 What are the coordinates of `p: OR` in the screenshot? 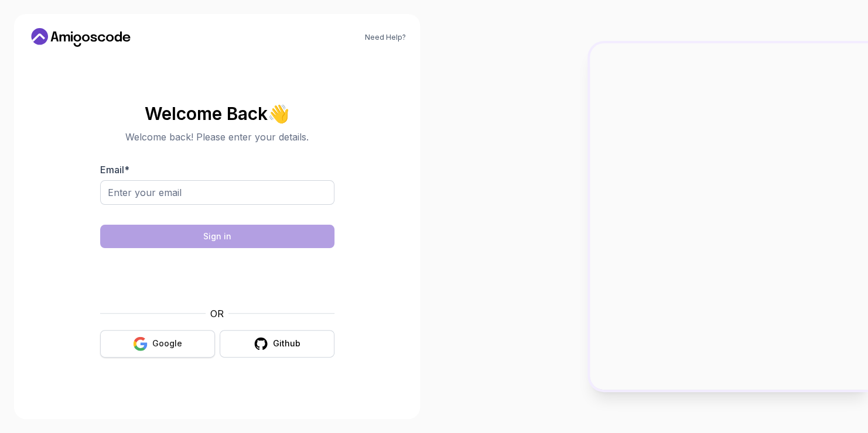 It's located at (217, 314).